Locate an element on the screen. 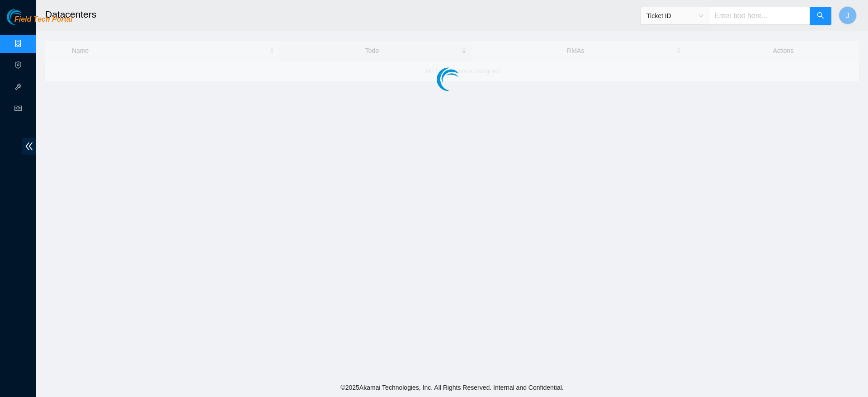 The width and height of the screenshot is (868, 397). span: double-left is located at coordinates (29, 146).